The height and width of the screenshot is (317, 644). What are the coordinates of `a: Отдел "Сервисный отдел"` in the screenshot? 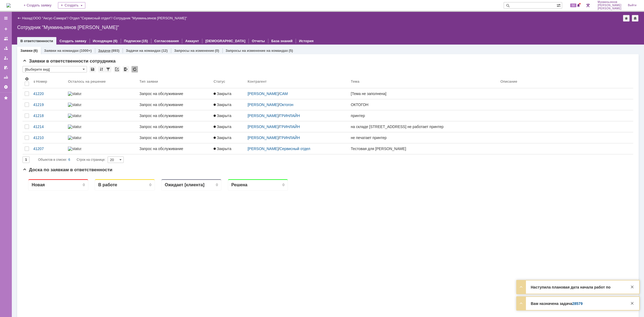 It's located at (91, 18).